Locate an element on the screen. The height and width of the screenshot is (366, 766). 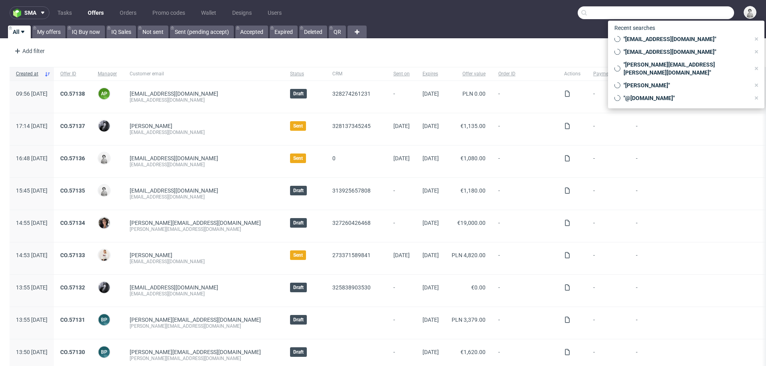
figcaption: AP is located at coordinates (104, 94).